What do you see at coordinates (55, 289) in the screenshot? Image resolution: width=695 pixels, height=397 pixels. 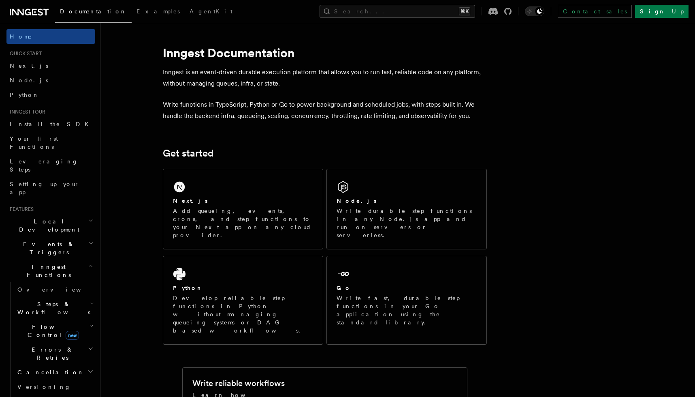 I see `a: Overview` at bounding box center [55, 289].